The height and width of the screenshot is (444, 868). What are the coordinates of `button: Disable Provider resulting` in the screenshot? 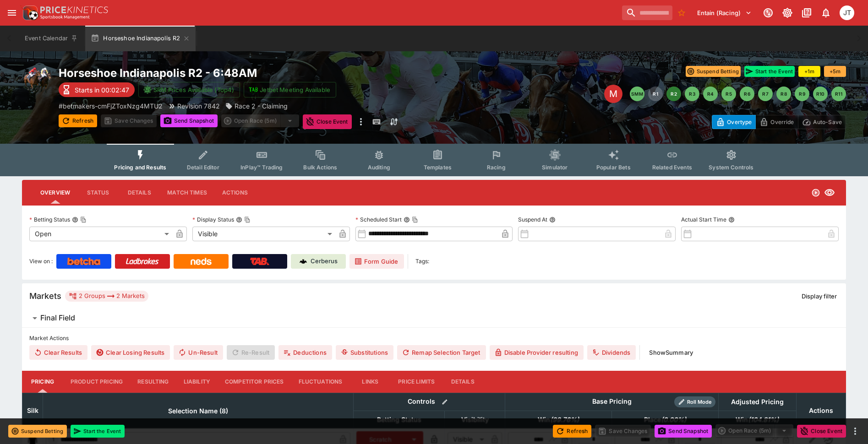 It's located at (536, 352).